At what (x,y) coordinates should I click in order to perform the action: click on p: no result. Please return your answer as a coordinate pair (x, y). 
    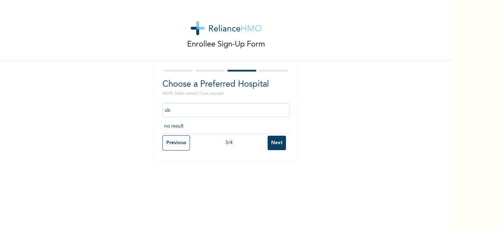
    Looking at the image, I should click on (226, 126).